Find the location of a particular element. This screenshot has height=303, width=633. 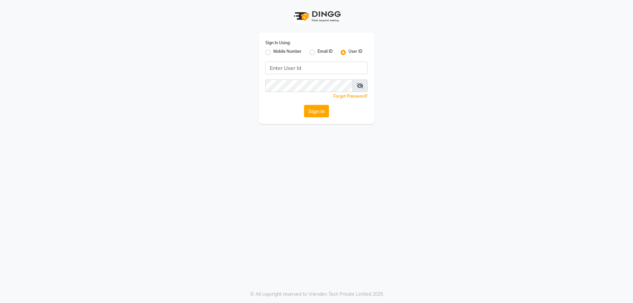

label: User ID is located at coordinates (356, 52).